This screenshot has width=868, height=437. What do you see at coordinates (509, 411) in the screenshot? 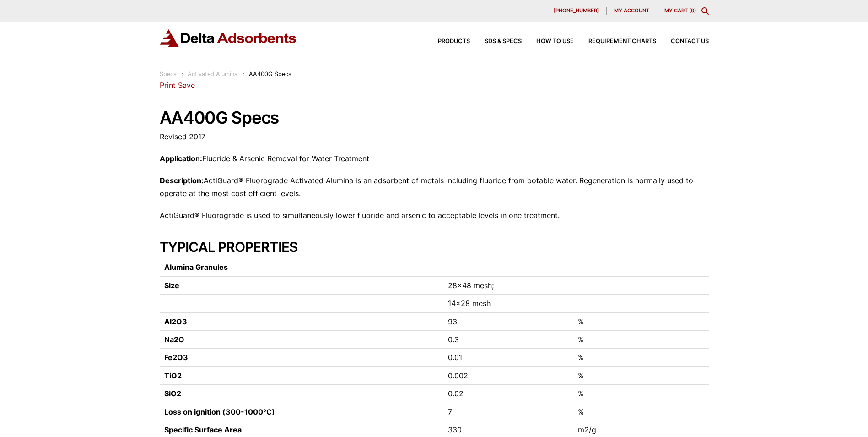
I see `td: 7` at bounding box center [509, 411].